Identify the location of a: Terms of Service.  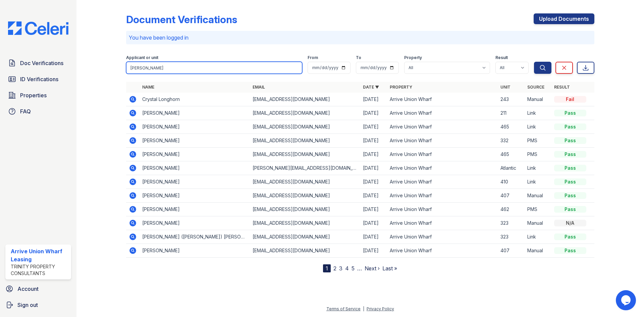
(343, 308).